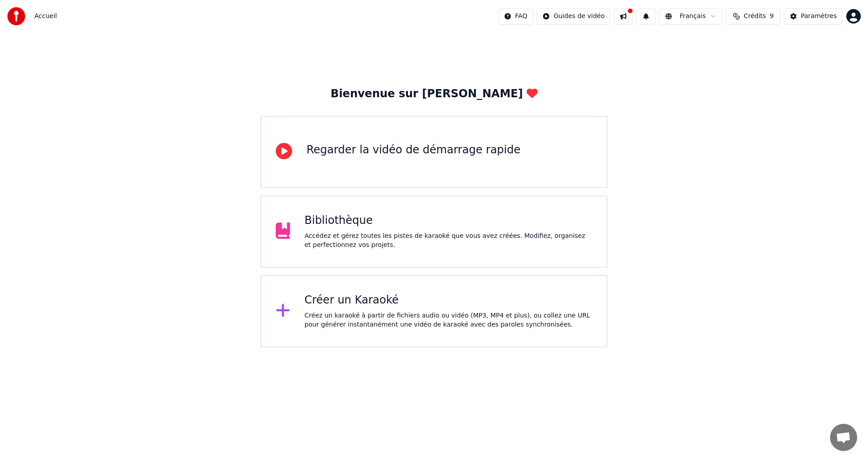 The height and width of the screenshot is (460, 868). Describe the element at coordinates (813, 16) in the screenshot. I see `button: Paramètres` at that location.